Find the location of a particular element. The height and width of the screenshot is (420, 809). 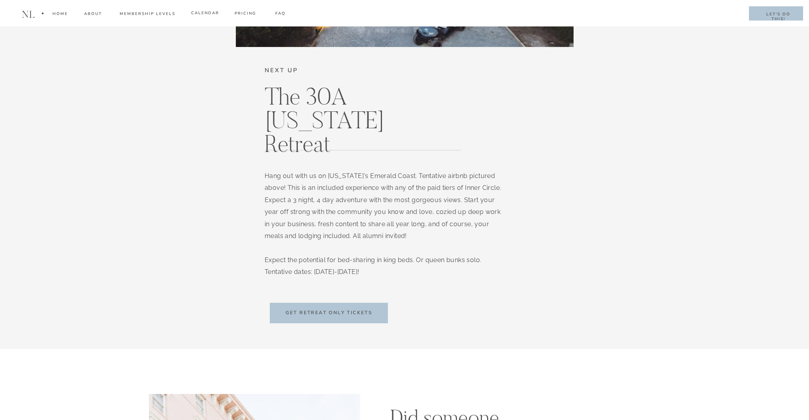

a: FAQ is located at coordinates (281, 15).